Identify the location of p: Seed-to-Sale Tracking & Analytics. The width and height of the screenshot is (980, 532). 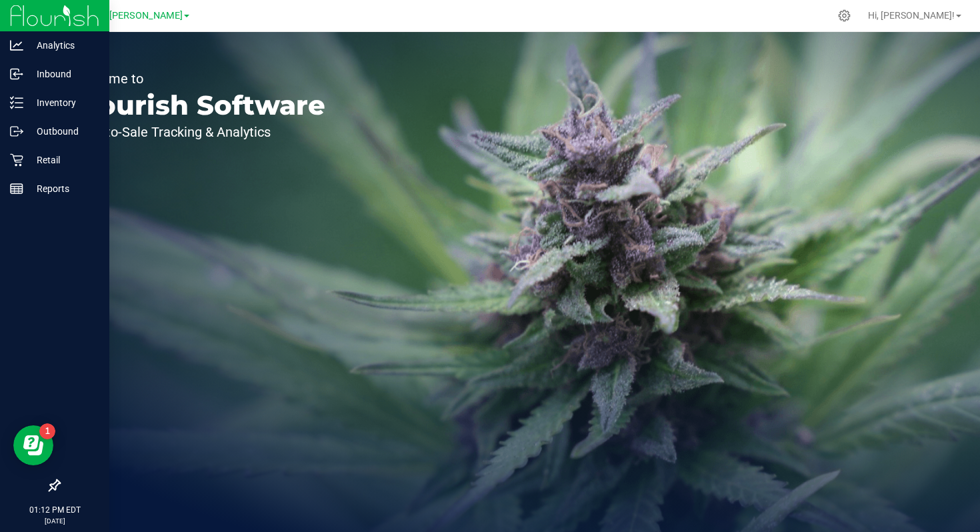
(198, 132).